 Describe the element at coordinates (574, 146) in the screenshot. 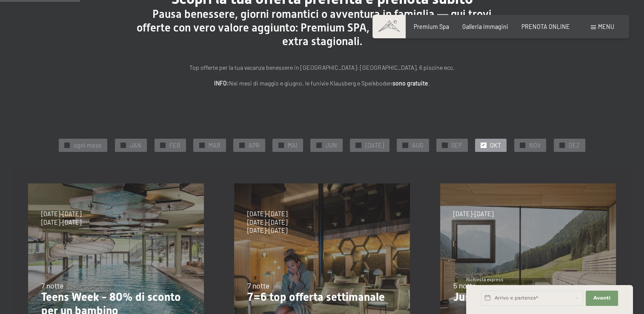

I see `span: DEZ` at that location.